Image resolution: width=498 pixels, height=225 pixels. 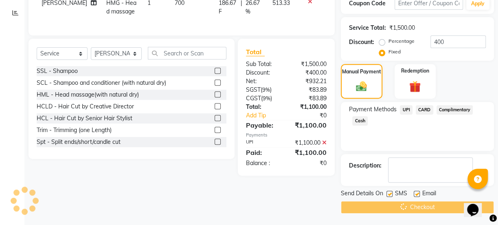 I want to click on img: _cash.svg, so click(x=361, y=86).